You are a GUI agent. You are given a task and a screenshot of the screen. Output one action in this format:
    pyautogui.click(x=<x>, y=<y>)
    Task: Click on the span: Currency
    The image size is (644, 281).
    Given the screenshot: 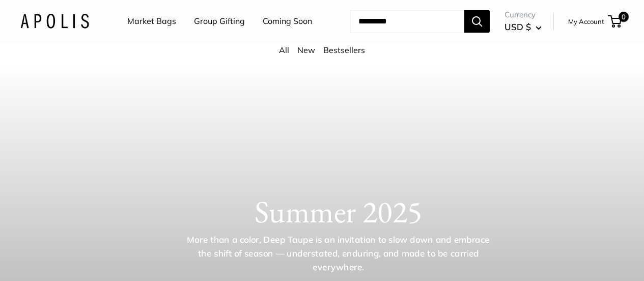 What is the action you would take?
    pyautogui.click(x=523, y=15)
    